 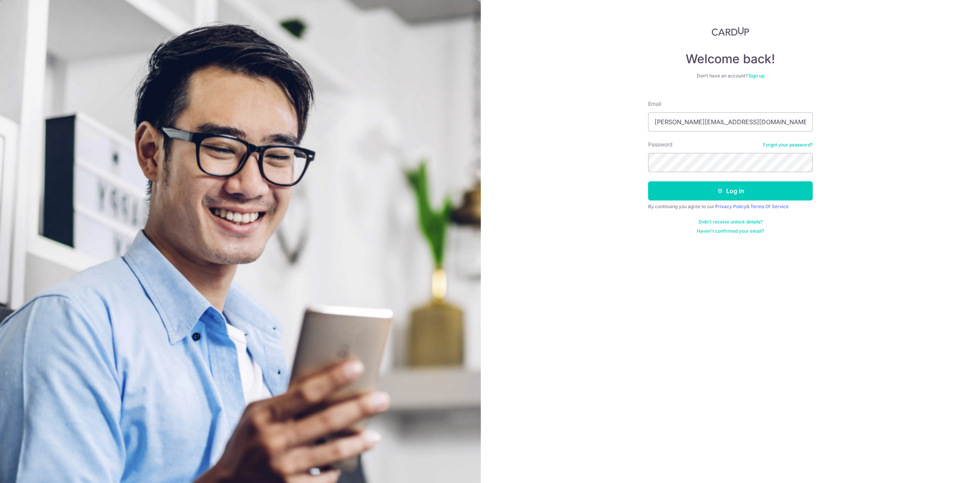 I want to click on label: Email, so click(x=655, y=104).